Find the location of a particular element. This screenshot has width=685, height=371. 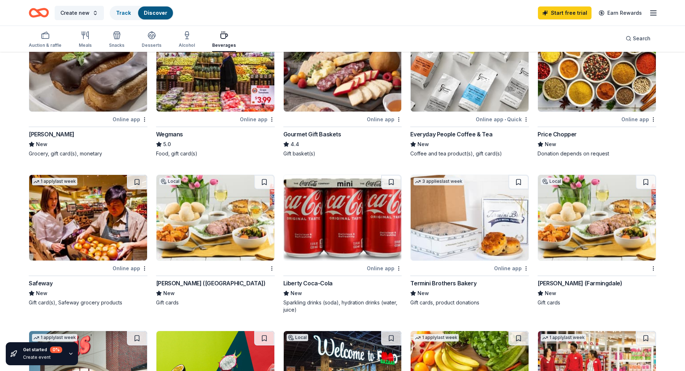

button: Snacks is located at coordinates (116, 40).